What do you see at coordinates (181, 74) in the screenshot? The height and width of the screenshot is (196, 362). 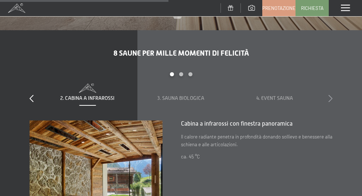 I see `div: Carousel Page 2` at bounding box center [181, 74].